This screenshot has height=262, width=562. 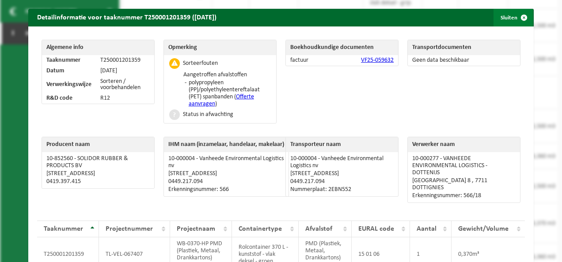 I want to click on span: Gewicht/Volume, so click(x=483, y=229).